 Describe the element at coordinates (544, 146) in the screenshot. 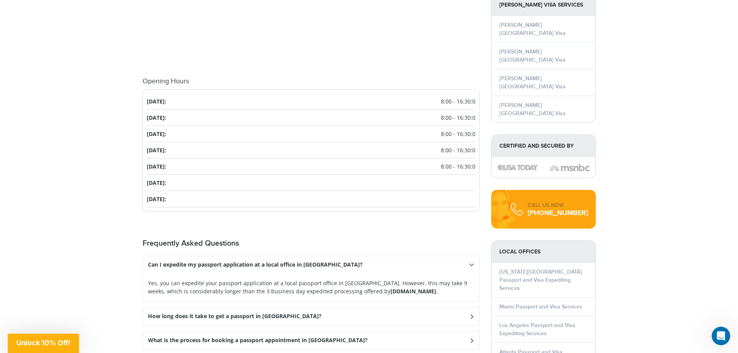

I see `strong: Certified and Secured by` at that location.